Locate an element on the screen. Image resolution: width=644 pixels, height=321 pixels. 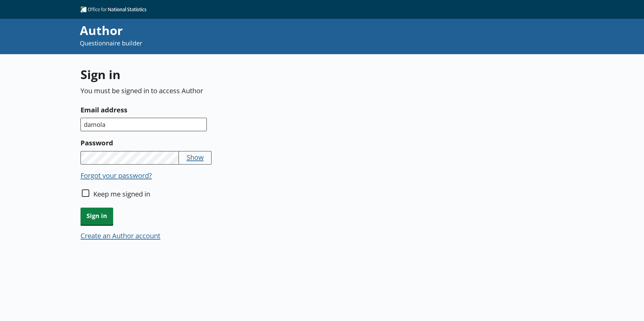
p: You must be signed in to access Author is located at coordinates (239, 90).